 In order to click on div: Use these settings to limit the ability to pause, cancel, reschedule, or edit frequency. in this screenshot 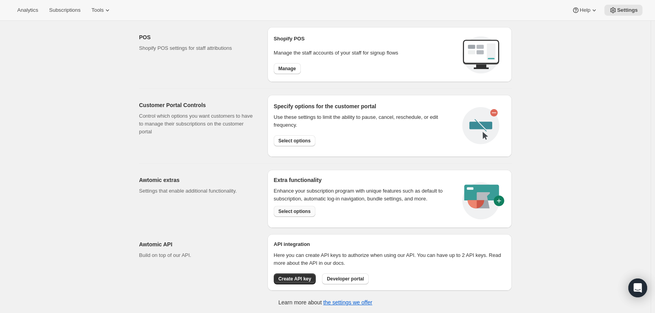, I will do `click(365, 121)`.